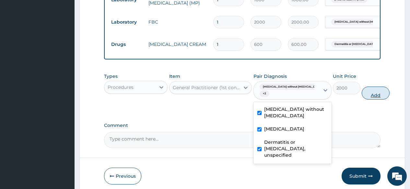 The image size is (410, 189). I want to click on div: General Practitioner (1st consultation), so click(207, 88).